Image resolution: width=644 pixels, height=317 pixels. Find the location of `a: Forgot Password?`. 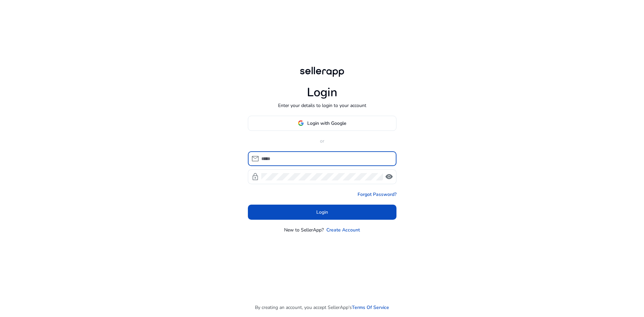

a: Forgot Password? is located at coordinates (377, 194).